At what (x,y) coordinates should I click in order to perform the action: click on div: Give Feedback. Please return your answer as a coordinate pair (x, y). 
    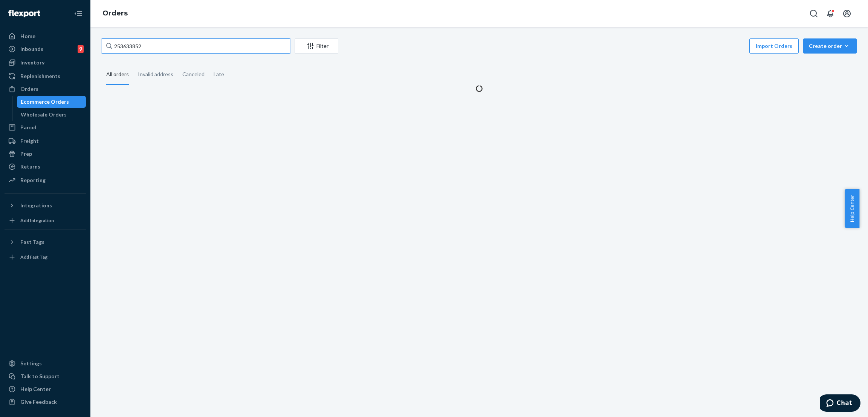
    Looking at the image, I should click on (38, 402).